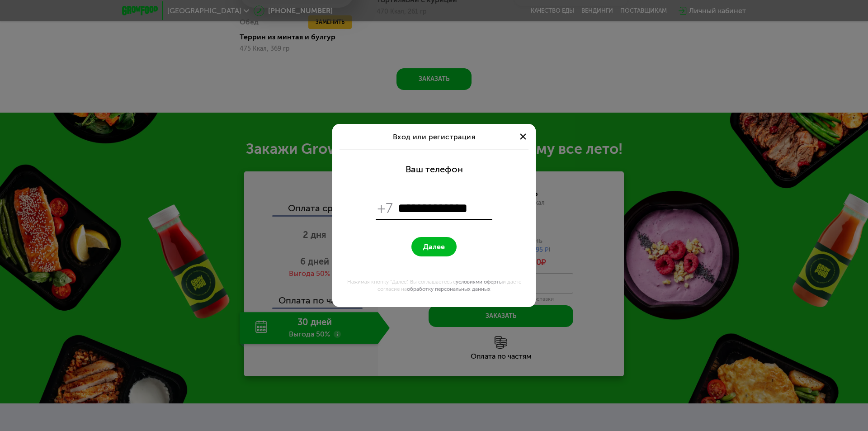  I want to click on a: обработку персональных данных, so click(448, 289).